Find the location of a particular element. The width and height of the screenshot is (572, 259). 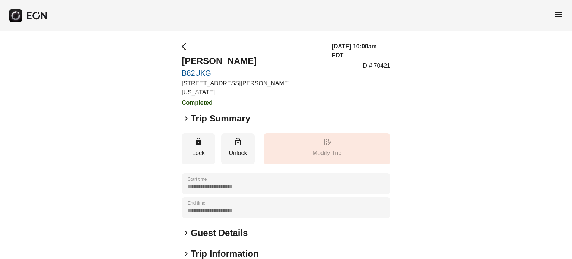

h3: Completed is located at coordinates (252, 103).